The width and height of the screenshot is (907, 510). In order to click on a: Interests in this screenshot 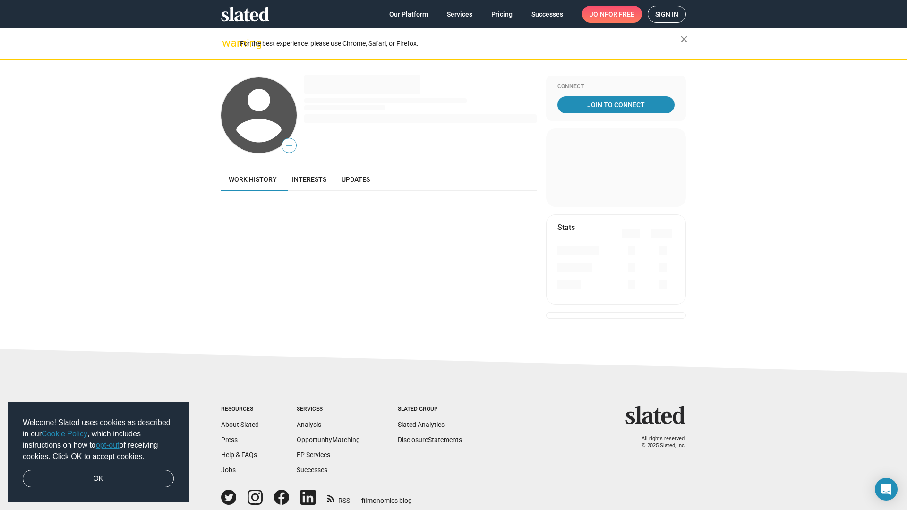, I will do `click(309, 180)`.